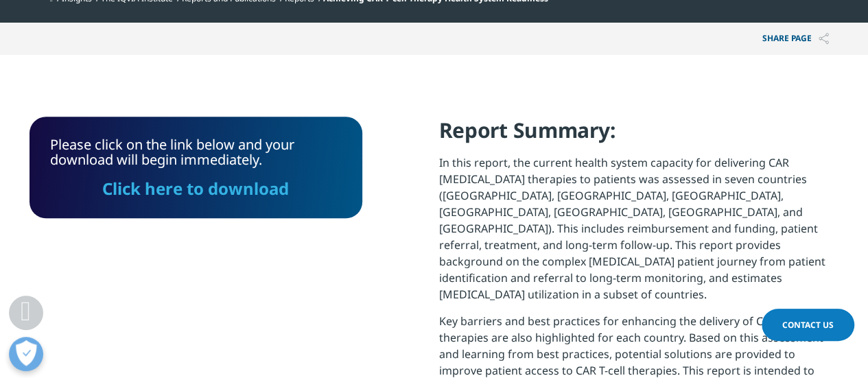 This screenshot has width=868, height=378. I want to click on p: Share PAGE, so click(795, 39).